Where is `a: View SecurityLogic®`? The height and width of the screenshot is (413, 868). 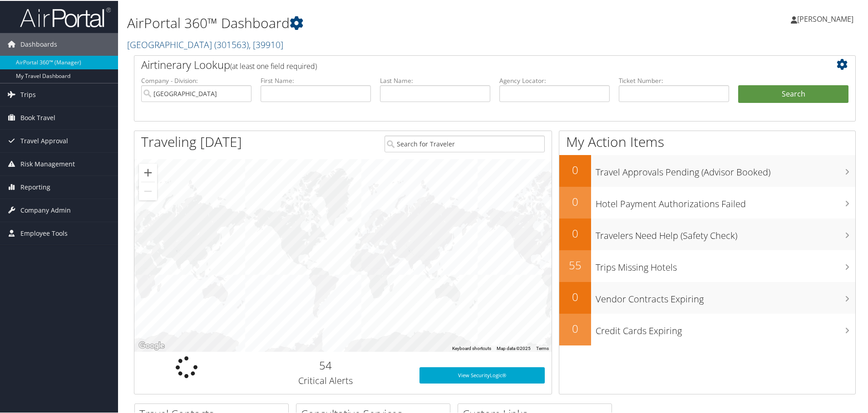
a: View SecurityLogic® is located at coordinates (482, 375).